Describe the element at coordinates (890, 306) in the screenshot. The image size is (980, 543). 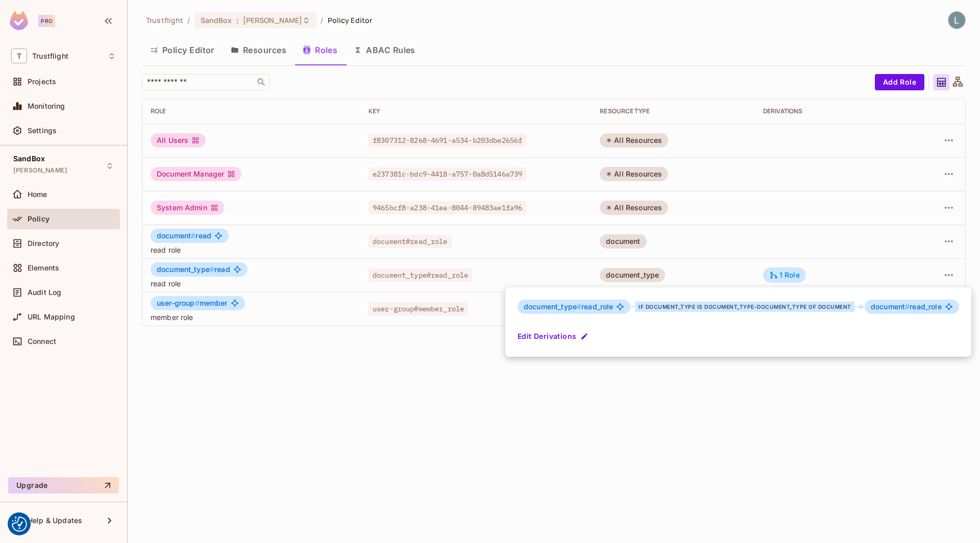
I see `span: document` at that location.